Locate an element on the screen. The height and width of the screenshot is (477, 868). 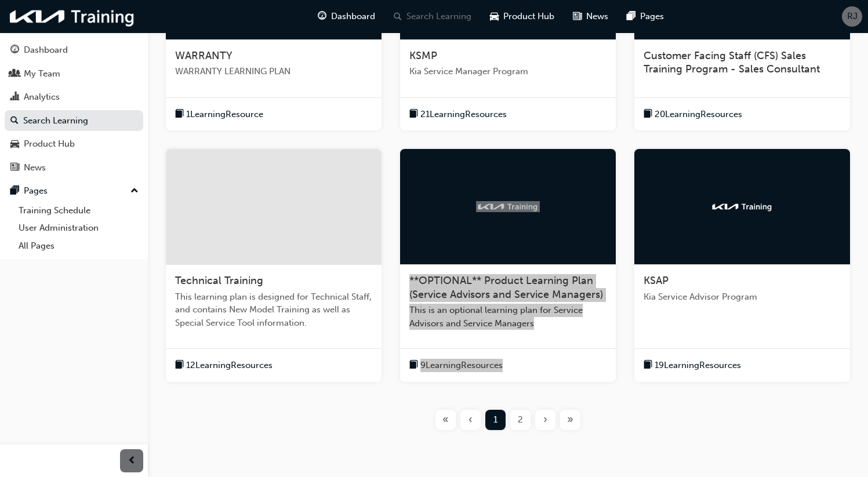
span: Kia Service Advisor Program is located at coordinates (742, 297).